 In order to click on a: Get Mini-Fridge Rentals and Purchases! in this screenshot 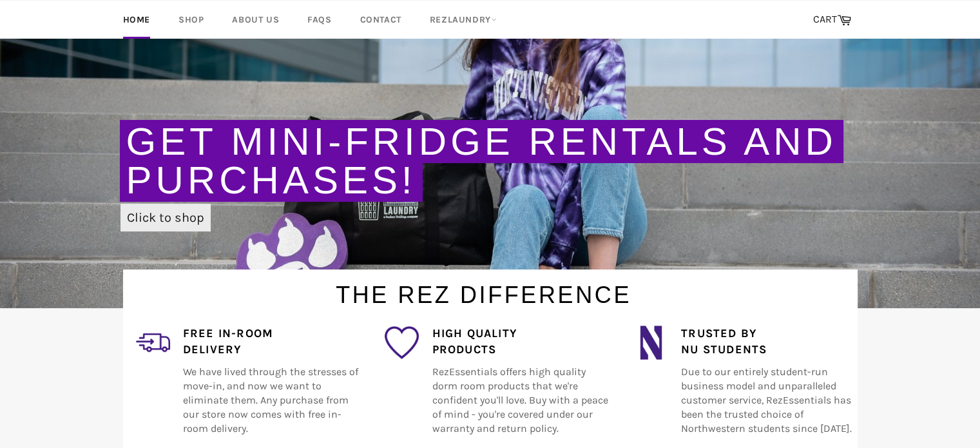, I will do `click(481, 160)`.